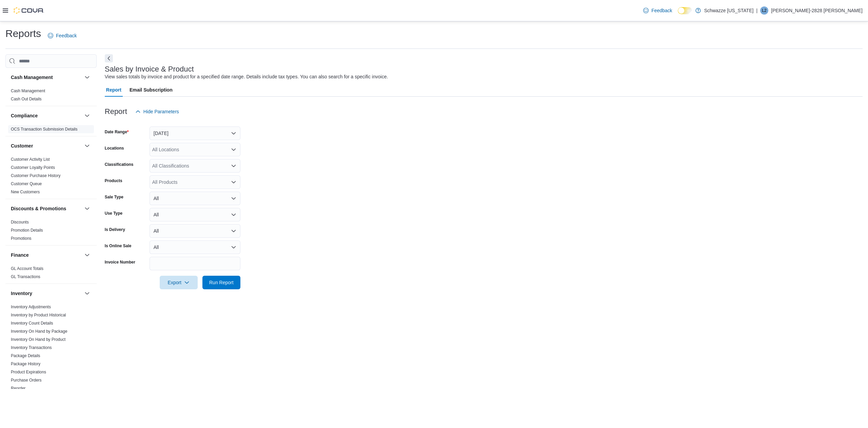 Image resolution: width=868 pixels, height=428 pixels. Describe the element at coordinates (87, 77) in the screenshot. I see `button: Cash Management` at that location.